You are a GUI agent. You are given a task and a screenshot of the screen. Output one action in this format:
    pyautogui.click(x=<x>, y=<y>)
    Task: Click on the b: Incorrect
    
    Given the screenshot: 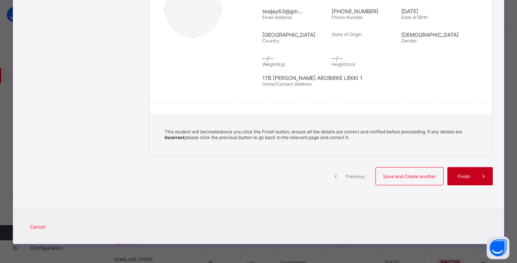 What is the action you would take?
    pyautogui.click(x=175, y=137)
    